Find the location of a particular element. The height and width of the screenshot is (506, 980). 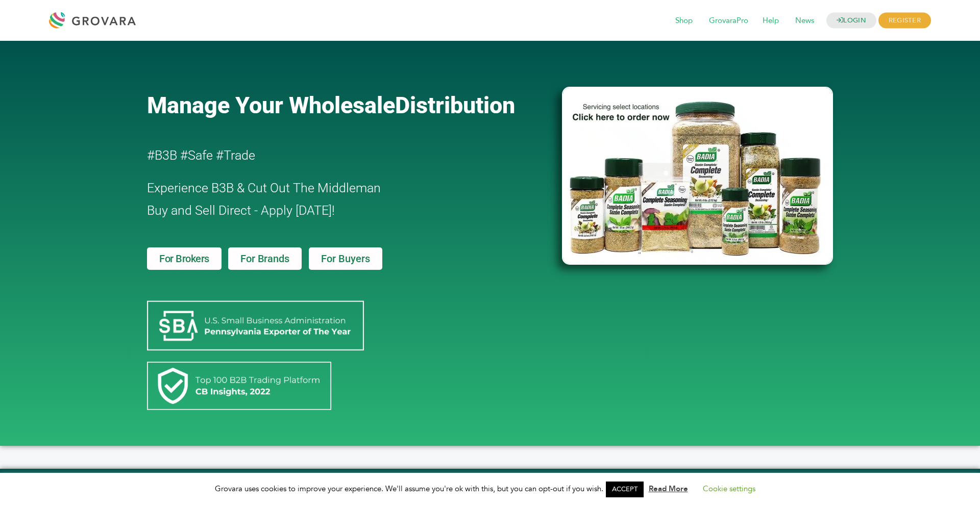

a: Cookie settings is located at coordinates (728, 489).